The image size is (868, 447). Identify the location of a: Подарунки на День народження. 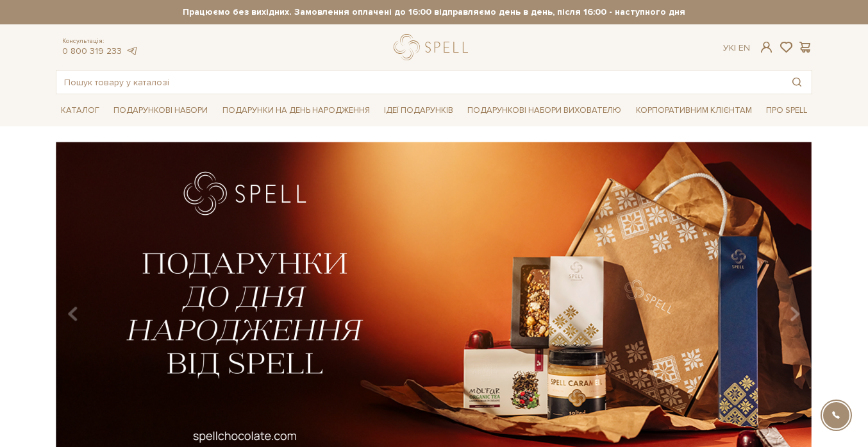
(296, 110).